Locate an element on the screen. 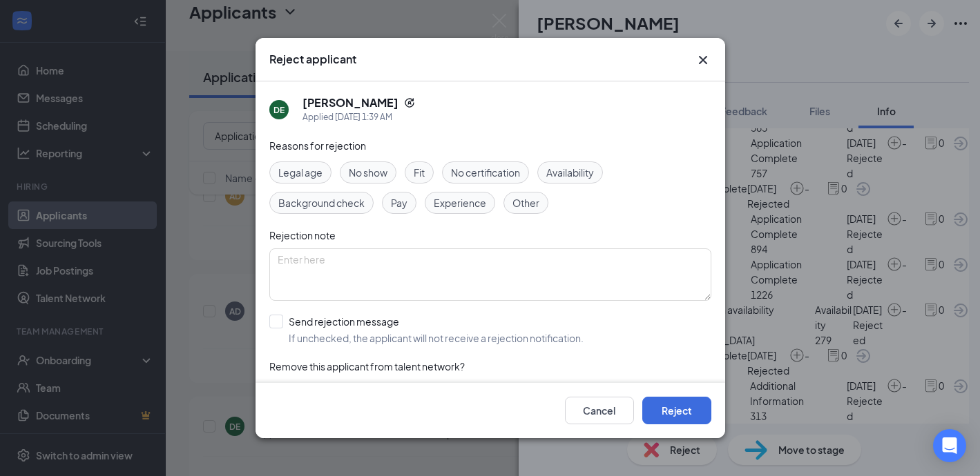 This screenshot has width=980, height=476. span: Fit is located at coordinates (419, 173).